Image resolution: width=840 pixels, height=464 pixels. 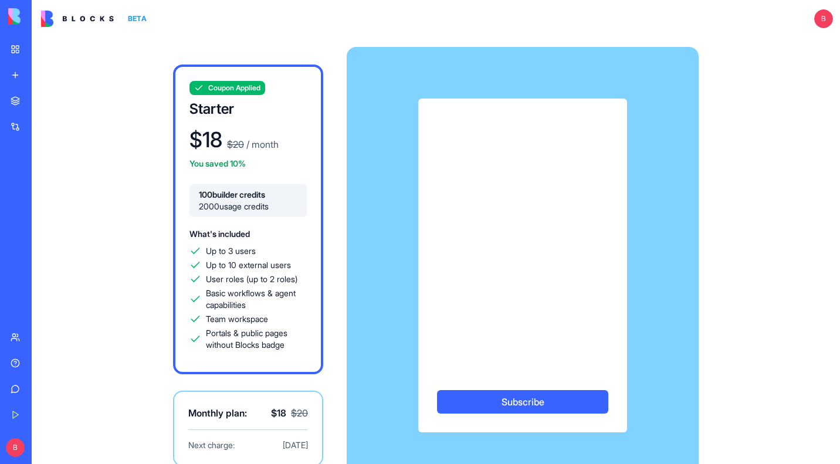 I want to click on span: Up to 10 external users, so click(x=248, y=265).